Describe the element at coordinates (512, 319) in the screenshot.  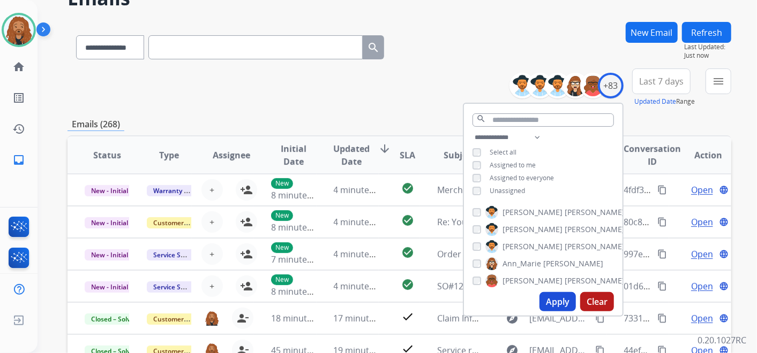
I see `mat-icon: explore` at that location.